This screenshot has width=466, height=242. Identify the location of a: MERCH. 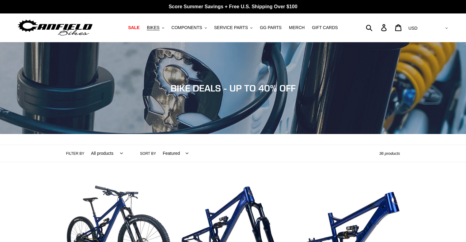
(296, 28).